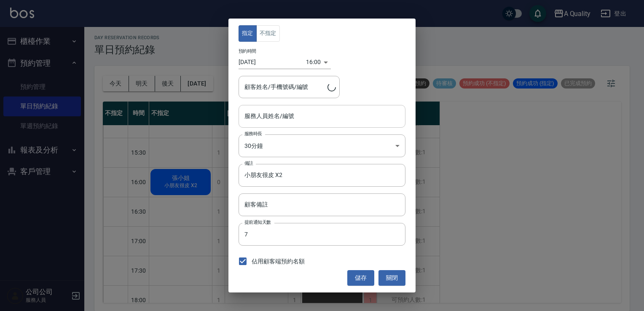  What do you see at coordinates (313, 62) in the screenshot?
I see `div: 16:00` at bounding box center [313, 62].